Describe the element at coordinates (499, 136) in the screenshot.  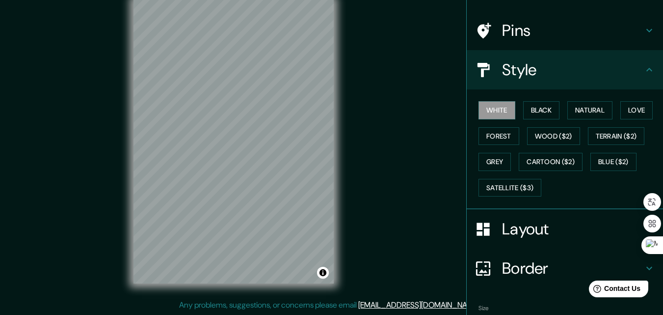
I see `button: Forest` at that location.